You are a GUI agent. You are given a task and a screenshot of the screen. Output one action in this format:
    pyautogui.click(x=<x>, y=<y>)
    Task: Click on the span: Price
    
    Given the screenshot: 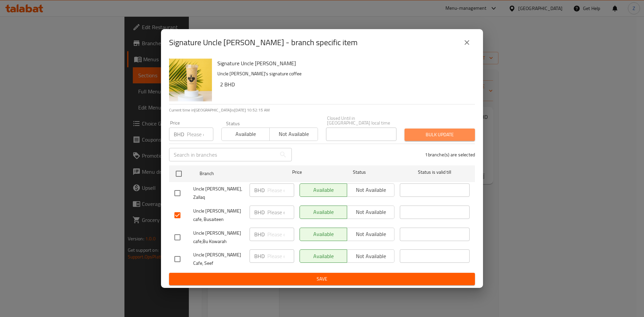 What is the action you would take?
    pyautogui.click(x=297, y=172)
    